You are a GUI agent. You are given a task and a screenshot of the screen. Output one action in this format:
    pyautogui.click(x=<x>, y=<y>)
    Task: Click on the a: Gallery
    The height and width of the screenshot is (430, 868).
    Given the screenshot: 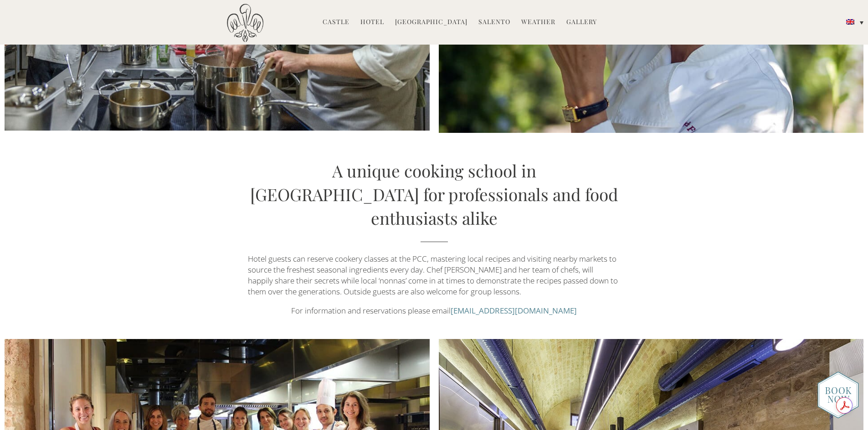 What is the action you would take?
    pyautogui.click(x=581, y=23)
    